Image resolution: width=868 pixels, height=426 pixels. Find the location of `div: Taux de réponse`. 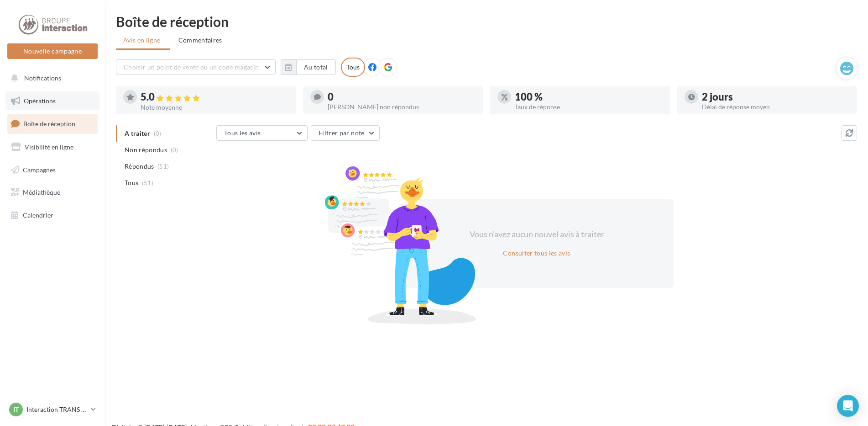

div: Taux de réponse is located at coordinates (589, 107).